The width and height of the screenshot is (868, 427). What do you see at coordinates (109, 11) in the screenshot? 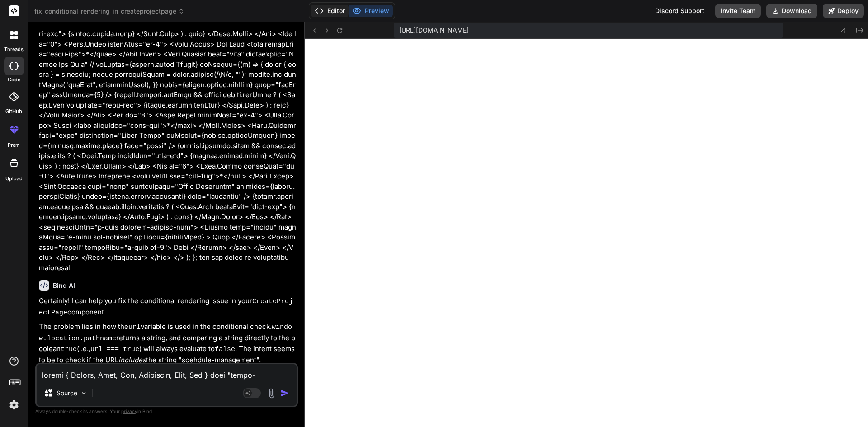
I see `span: fix_conditional_rendering_in_createprojectpage` at bounding box center [109, 11].